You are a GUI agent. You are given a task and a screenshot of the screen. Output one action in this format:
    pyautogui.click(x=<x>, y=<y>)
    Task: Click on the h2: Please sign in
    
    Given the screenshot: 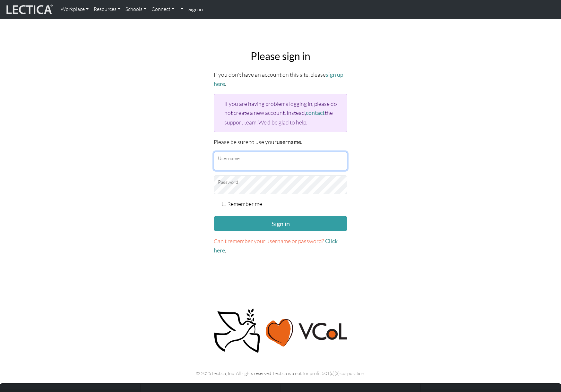 What is the action you would take?
    pyautogui.click(x=280, y=56)
    